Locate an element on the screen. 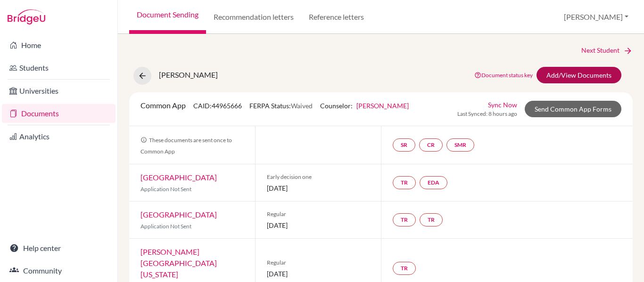 This screenshot has height=282, width=644. a: Home is located at coordinates (58, 45).